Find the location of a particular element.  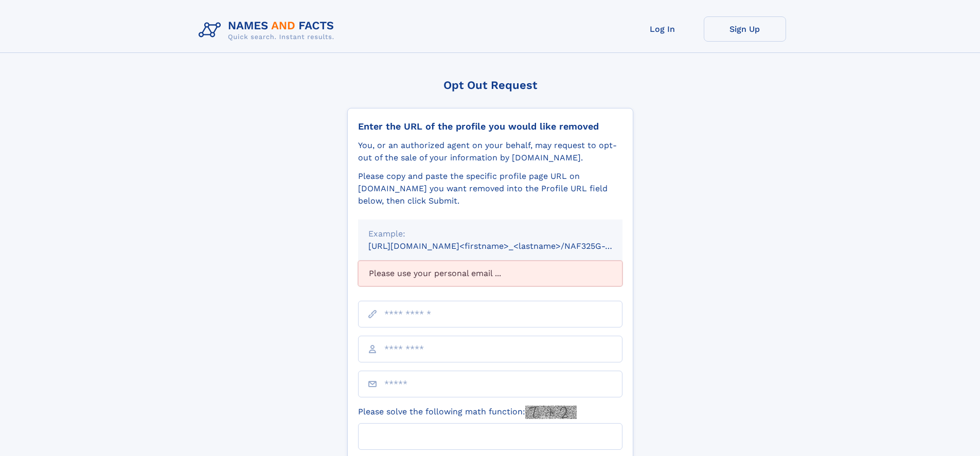

div: You, or an authorized agent on your behalf, may request to opt-out of the sale of your informatio... is located at coordinates (490, 152).